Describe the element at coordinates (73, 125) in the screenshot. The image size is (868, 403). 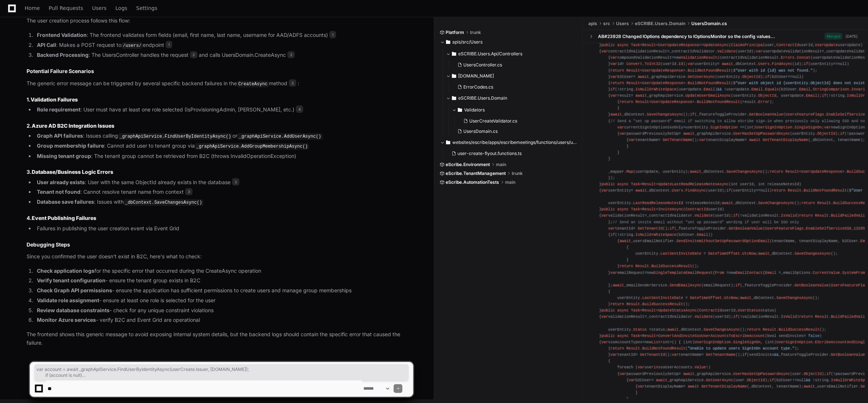
I see `strong: Azure AD B2C Integration Issues` at that location.